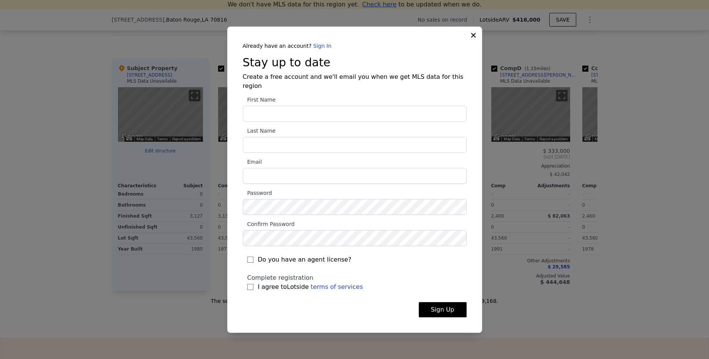  What do you see at coordinates (310, 287) in the screenshot?
I see `span: I agree to Lotside` at bounding box center [310, 287].